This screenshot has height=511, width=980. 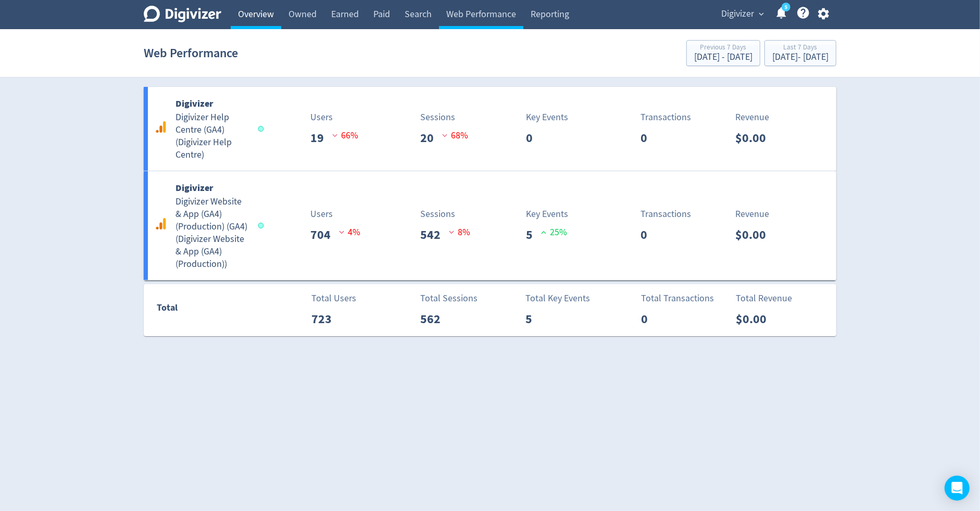 What do you see at coordinates (191, 52) in the screenshot?
I see `h1: Web Performance` at bounding box center [191, 52].